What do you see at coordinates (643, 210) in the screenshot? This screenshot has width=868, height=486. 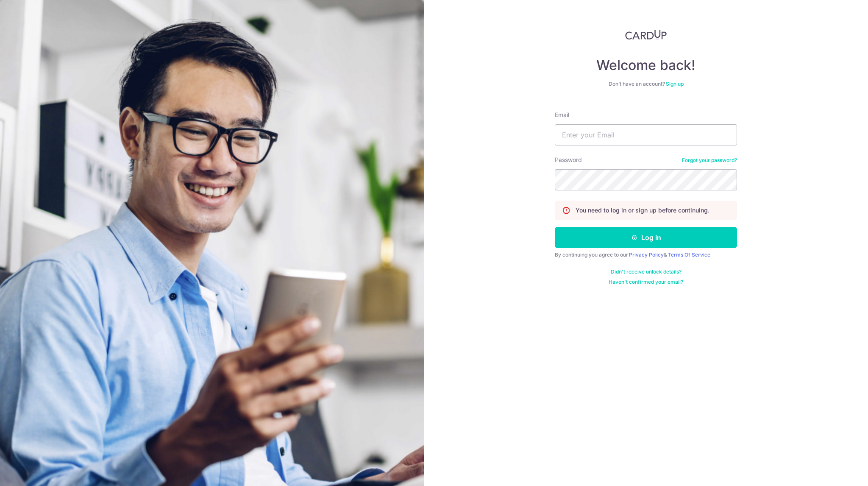 I see `p: You need to log in or sign up before continuing.` at bounding box center [643, 210].